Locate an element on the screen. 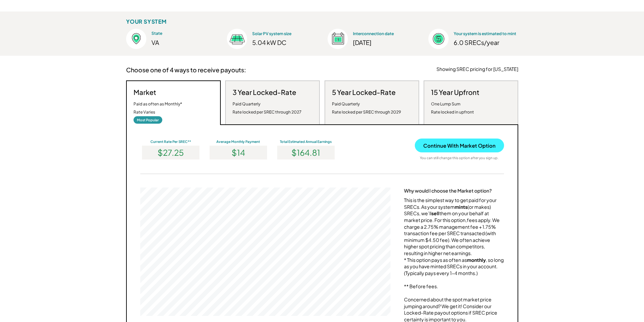  div: YOUR SYSTEM is located at coordinates (146, 21).